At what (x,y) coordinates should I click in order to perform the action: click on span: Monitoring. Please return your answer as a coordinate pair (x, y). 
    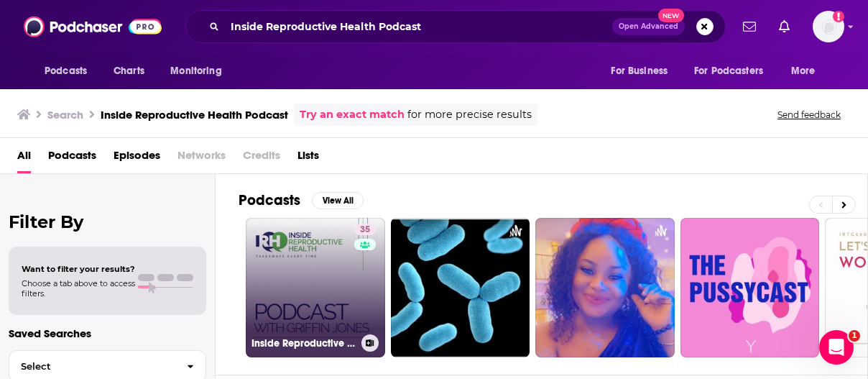
    Looking at the image, I should click on (195, 71).